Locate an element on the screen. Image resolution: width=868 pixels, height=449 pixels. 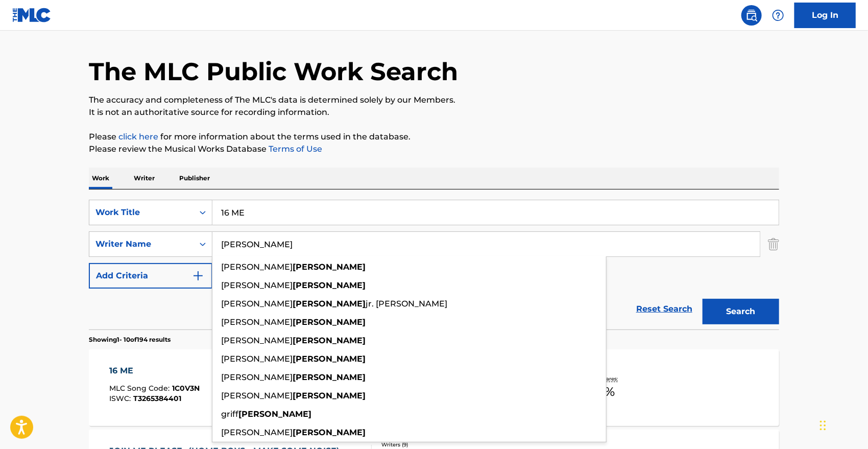
span: ISWC : is located at coordinates (122, 399).